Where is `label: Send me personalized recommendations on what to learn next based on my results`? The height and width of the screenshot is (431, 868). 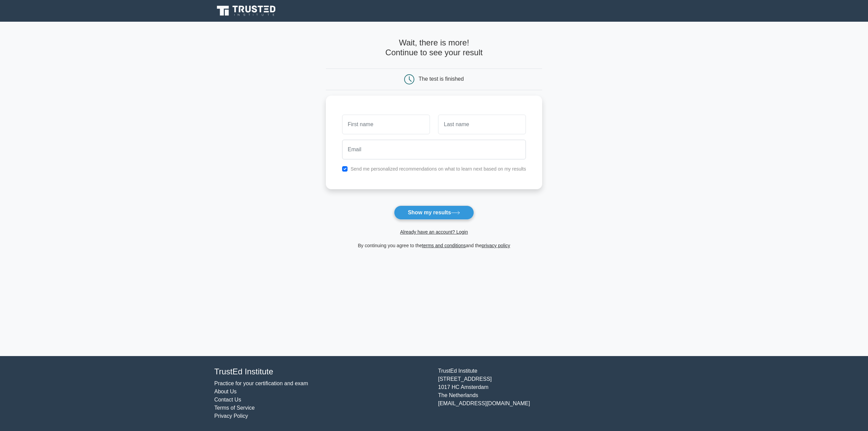 label: Send me personalized recommendations on what to learn next based on my results is located at coordinates (438, 169).